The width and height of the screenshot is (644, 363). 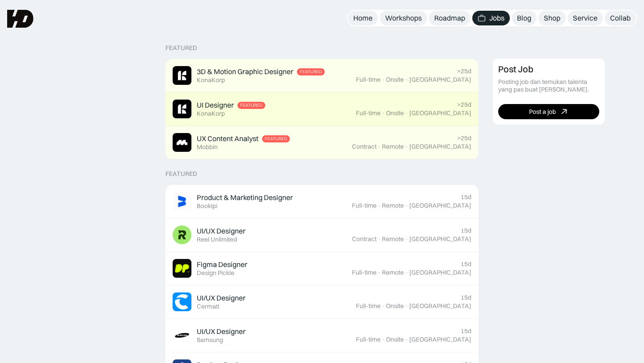 I want to click on a: Roadmap, so click(x=450, y=18).